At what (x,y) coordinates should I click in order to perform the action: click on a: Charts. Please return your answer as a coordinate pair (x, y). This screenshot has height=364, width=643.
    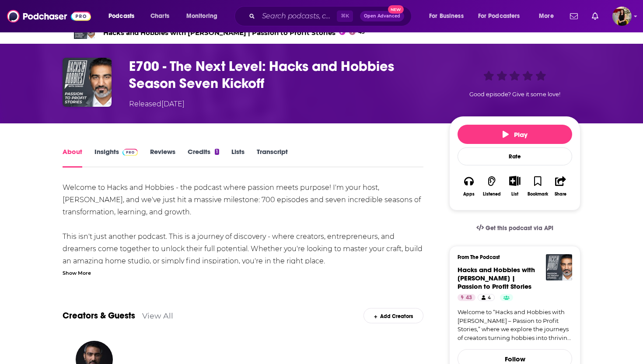
    Looking at the image, I should click on (160, 16).